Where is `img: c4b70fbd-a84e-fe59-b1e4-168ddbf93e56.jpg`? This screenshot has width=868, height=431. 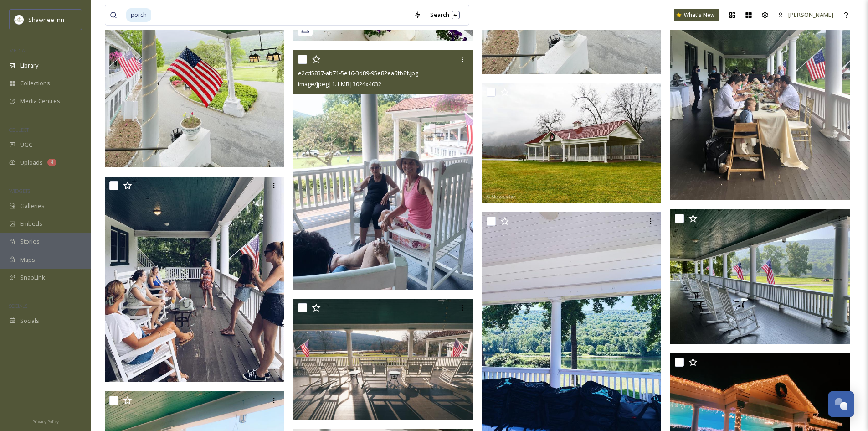 img: c4b70fbd-a84e-fe59-b1e4-168ddbf93e56.jpg is located at coordinates (384, 360).